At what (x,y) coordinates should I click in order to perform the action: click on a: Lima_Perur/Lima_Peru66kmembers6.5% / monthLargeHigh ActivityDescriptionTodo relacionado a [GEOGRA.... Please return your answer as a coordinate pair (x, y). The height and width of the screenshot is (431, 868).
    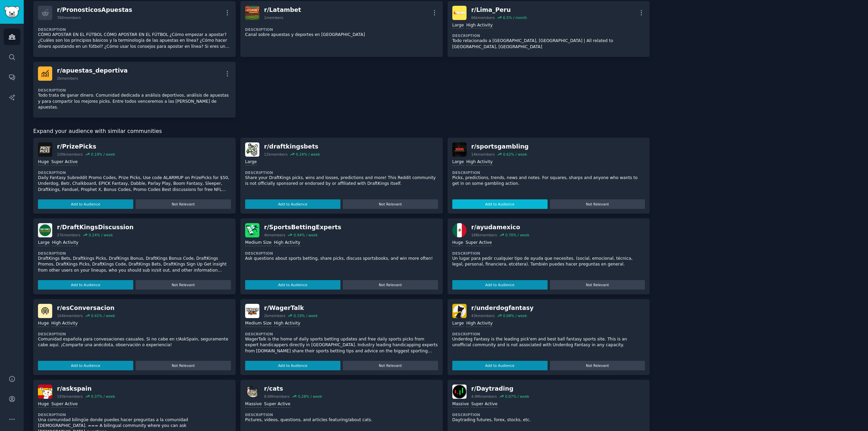
    Looking at the image, I should click on (549, 29).